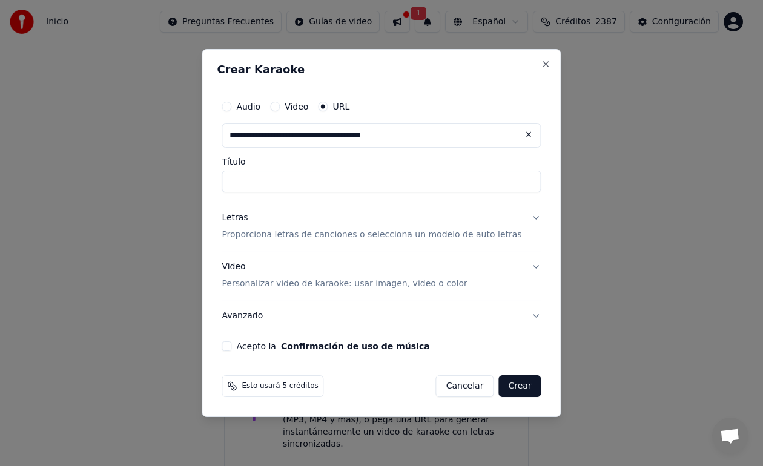 The height and width of the screenshot is (466, 763). What do you see at coordinates (381, 316) in the screenshot?
I see `button: Avanzado` at bounding box center [381, 316].